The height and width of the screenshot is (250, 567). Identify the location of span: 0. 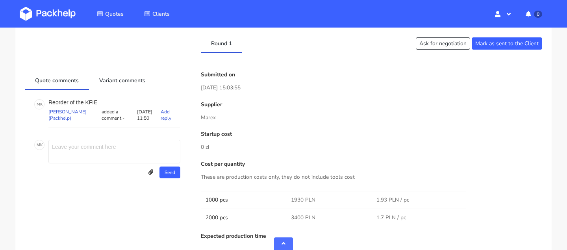
(538, 14).